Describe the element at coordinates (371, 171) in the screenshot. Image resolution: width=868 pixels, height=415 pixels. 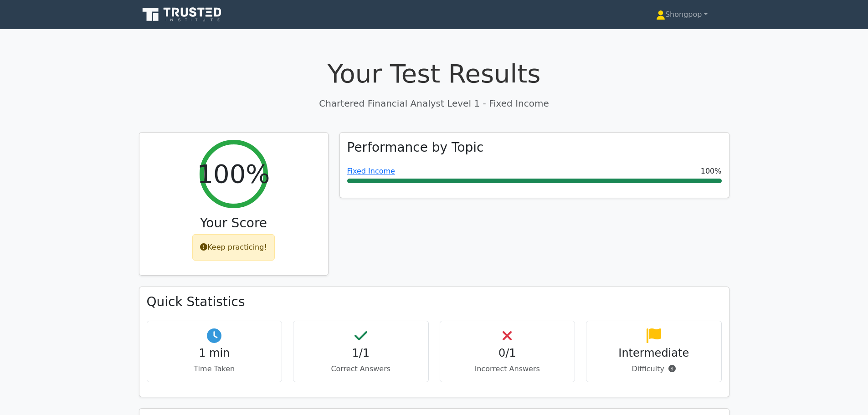
I see `a: Fixed Income` at that location.